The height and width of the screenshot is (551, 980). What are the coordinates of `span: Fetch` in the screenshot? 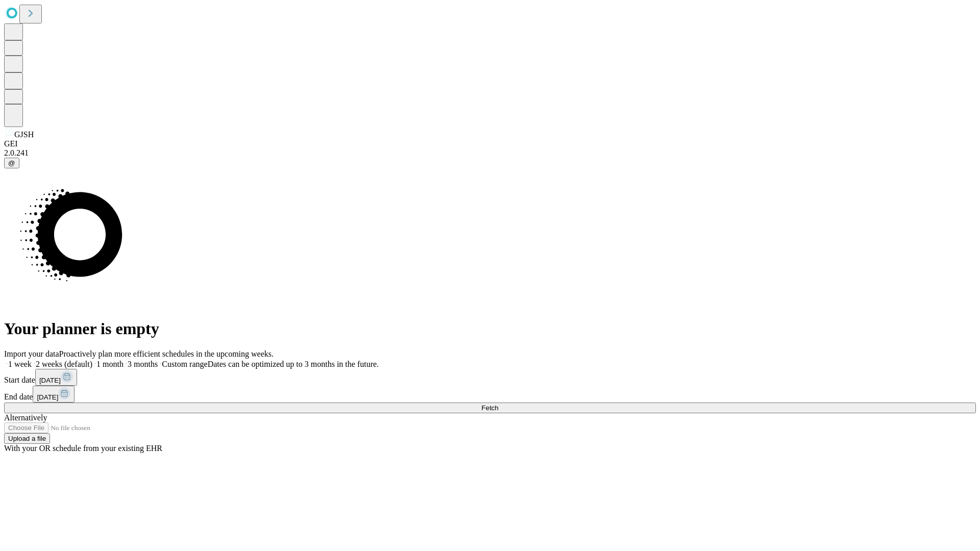 It's located at (489, 408).